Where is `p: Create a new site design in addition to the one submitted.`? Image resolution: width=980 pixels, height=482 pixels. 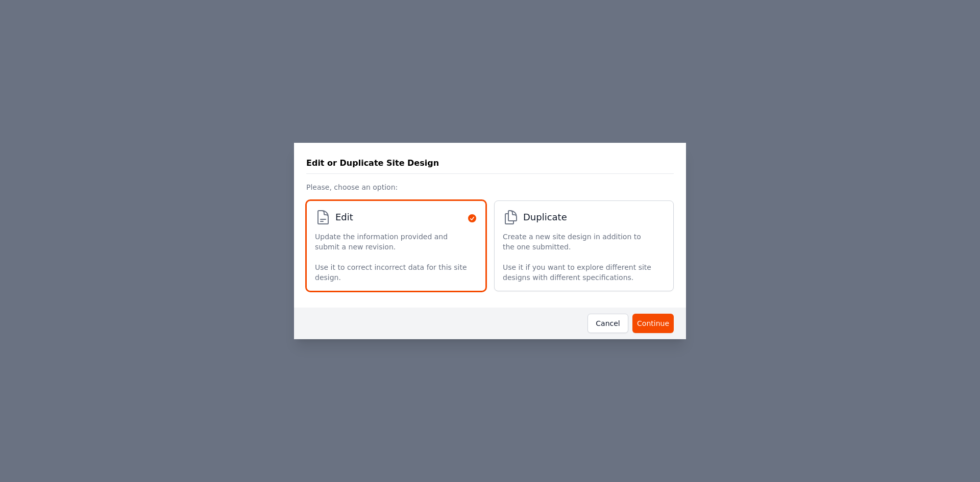 p: Create a new site design in addition to the one submitted. is located at coordinates (578, 241).